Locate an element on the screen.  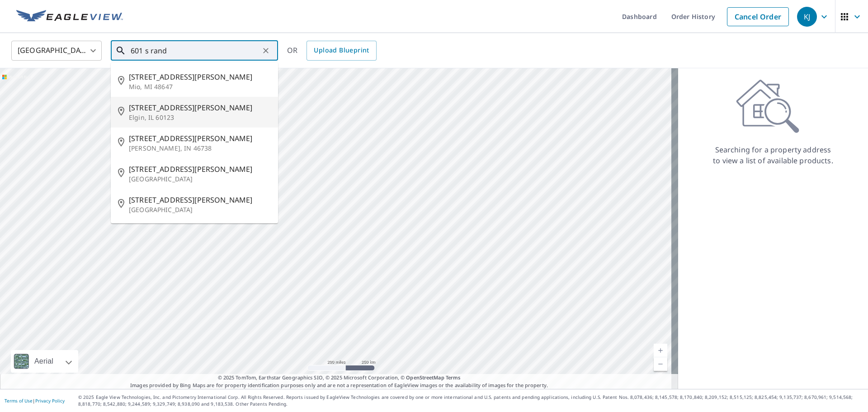
img: EV Logo is located at coordinates (70, 16).